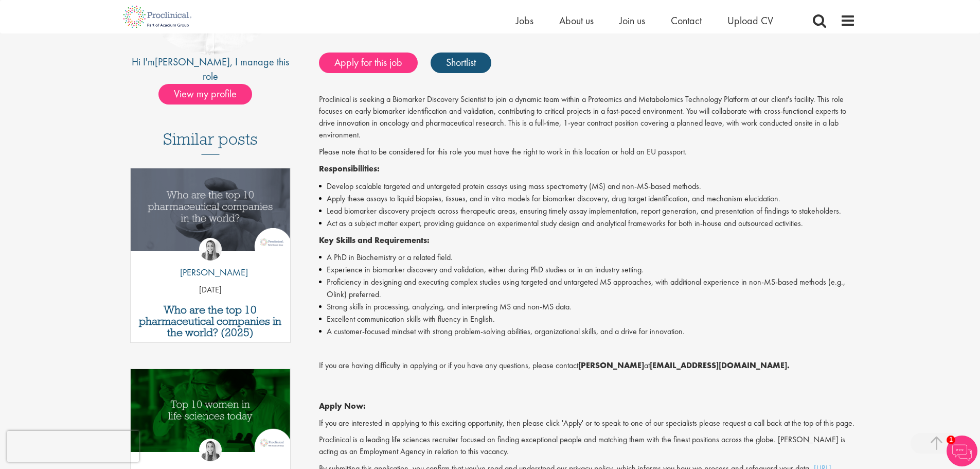 The height and width of the screenshot is (469, 980). What do you see at coordinates (587, 319) in the screenshot?
I see `li: Excellent communication skills with fluency in English.` at bounding box center [587, 319].